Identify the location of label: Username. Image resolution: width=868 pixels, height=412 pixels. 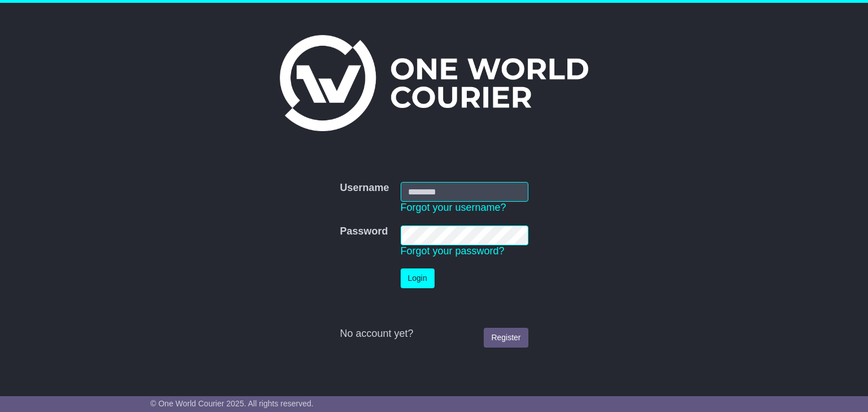
(364, 188).